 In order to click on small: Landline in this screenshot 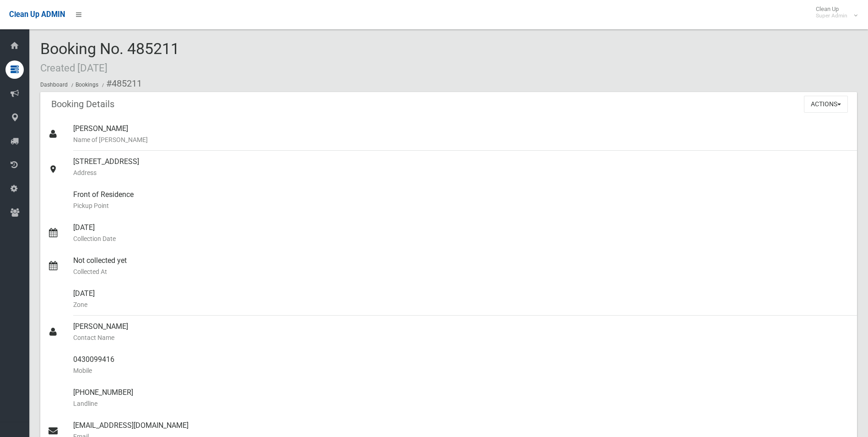, I will do `click(461, 404)`.